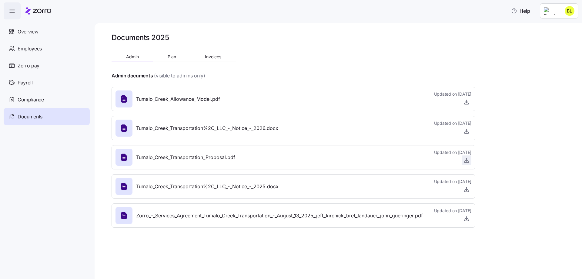  I want to click on h1: Documents 2025, so click(140, 37).